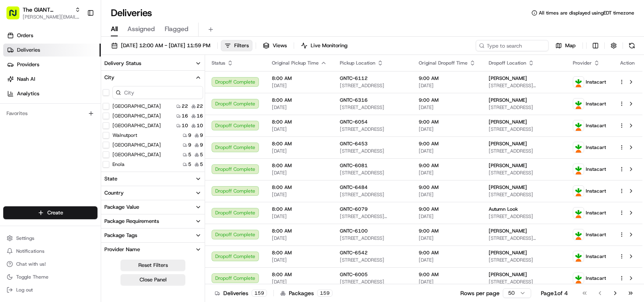  I want to click on span: Create, so click(55, 213).